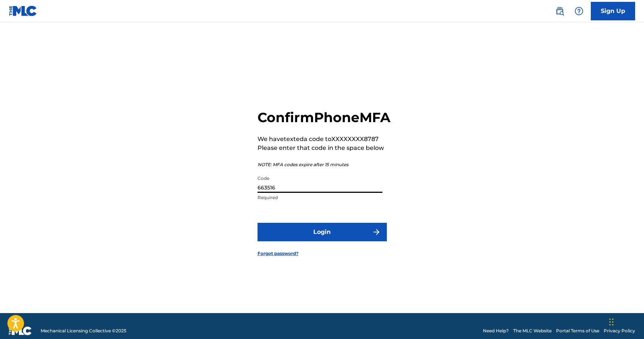 The width and height of the screenshot is (644, 339). Describe the element at coordinates (613, 11) in the screenshot. I see `a: Sign Up` at that location.